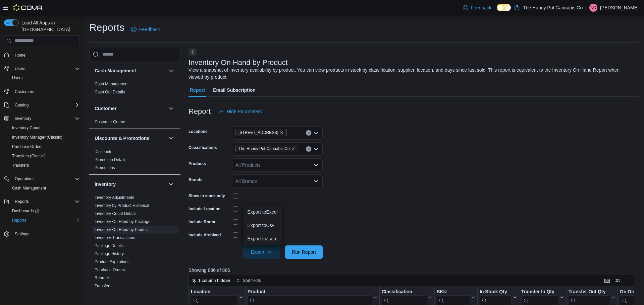 This screenshot has height=305, width=644. Describe the element at coordinates (135, 243) in the screenshot. I see `div: Inventory` at that location.